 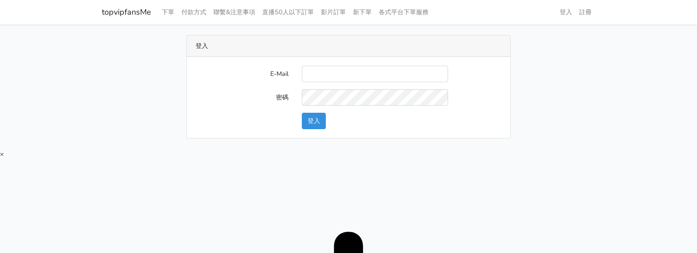 I want to click on div: 登入, so click(x=349, y=46).